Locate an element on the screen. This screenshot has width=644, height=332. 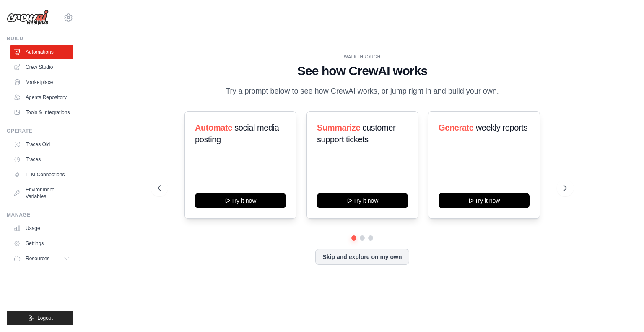
a: Environment Variables is located at coordinates (42, 193).